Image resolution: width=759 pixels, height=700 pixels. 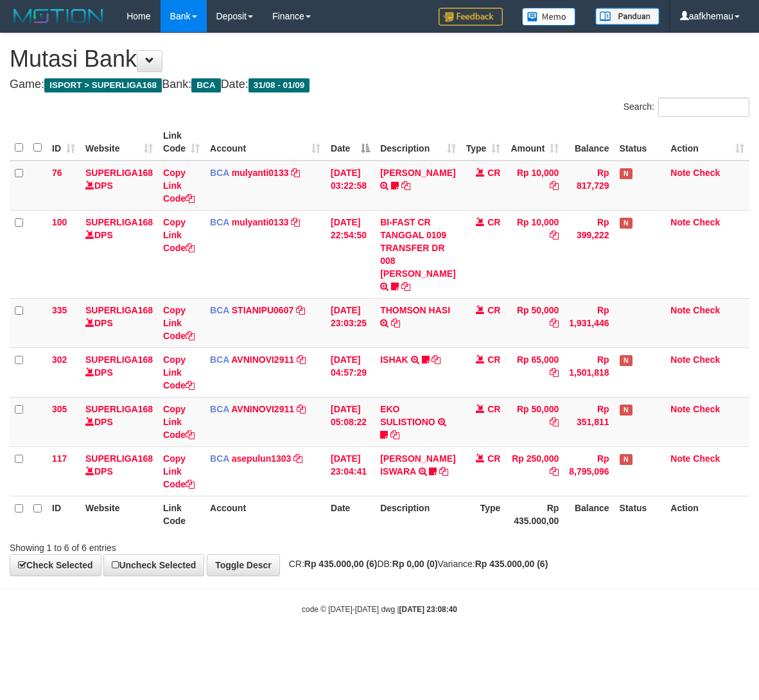 I want to click on th: Link Code, so click(x=181, y=514).